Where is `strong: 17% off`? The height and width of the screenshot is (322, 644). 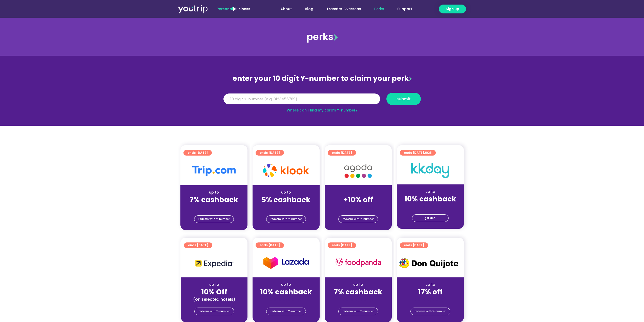
strong: 17% off is located at coordinates (430, 292).